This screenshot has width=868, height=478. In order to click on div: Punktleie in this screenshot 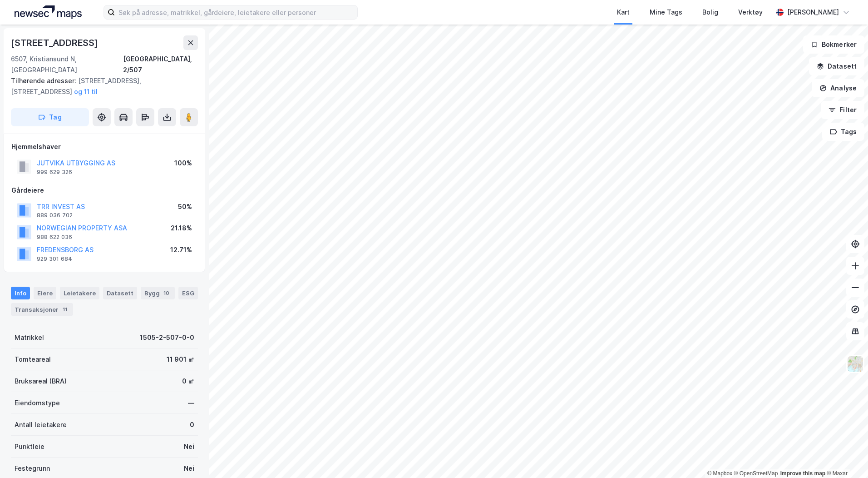, I will do `click(29, 446)`.